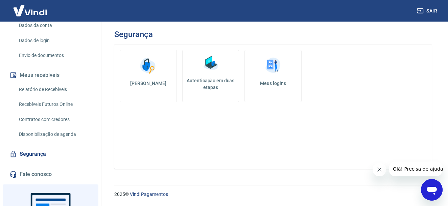 The image size is (448, 206). Describe the element at coordinates (50, 175) in the screenshot. I see `a: Fale conosco` at that location.